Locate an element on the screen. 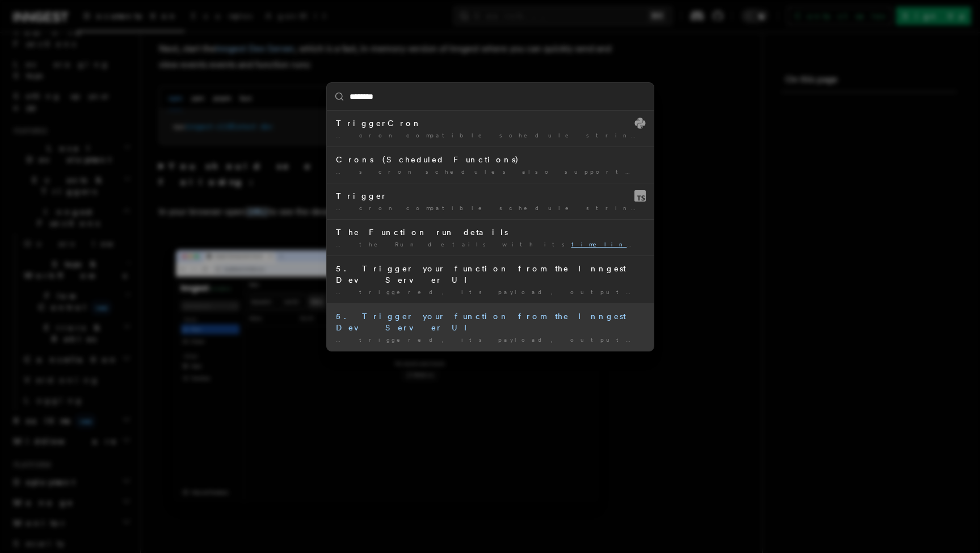 The image size is (980, 553). div: … s cron schedules also support s, allowing you to schedule … is located at coordinates (490, 171).